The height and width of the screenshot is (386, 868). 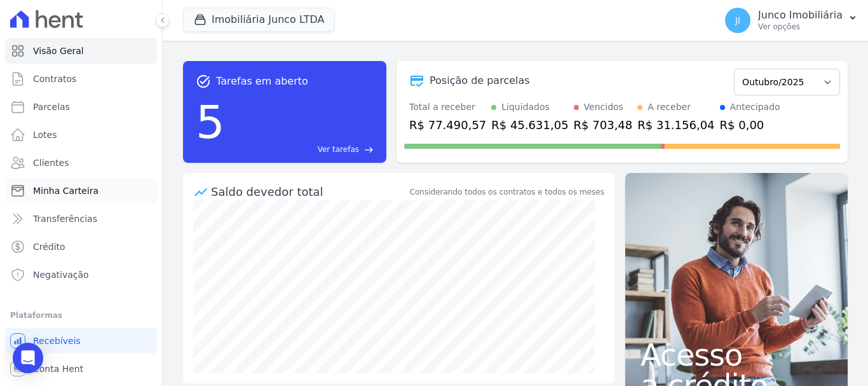 I want to click on div: Posição de parcelas, so click(x=480, y=81).